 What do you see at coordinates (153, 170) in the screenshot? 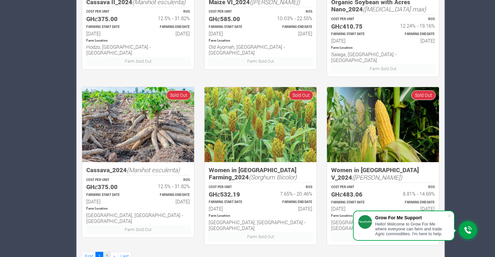
I see `i: (Manihot esculenta)` at bounding box center [153, 170].